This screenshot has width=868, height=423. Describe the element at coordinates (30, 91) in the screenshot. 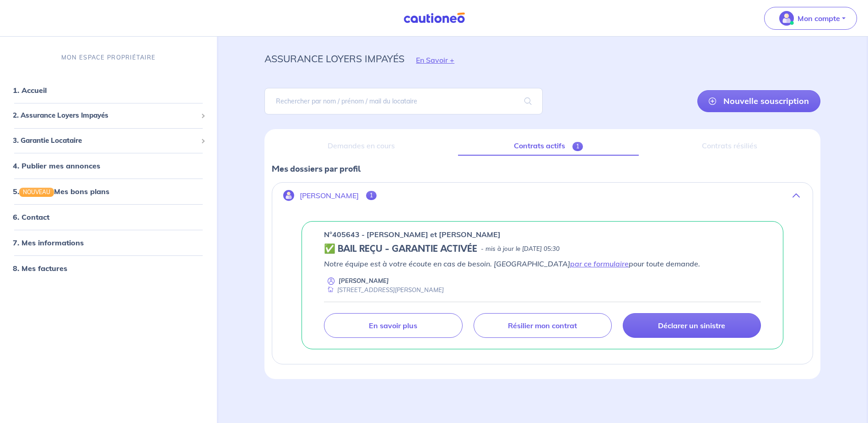

I see `a: 1. Accueil` at that location.